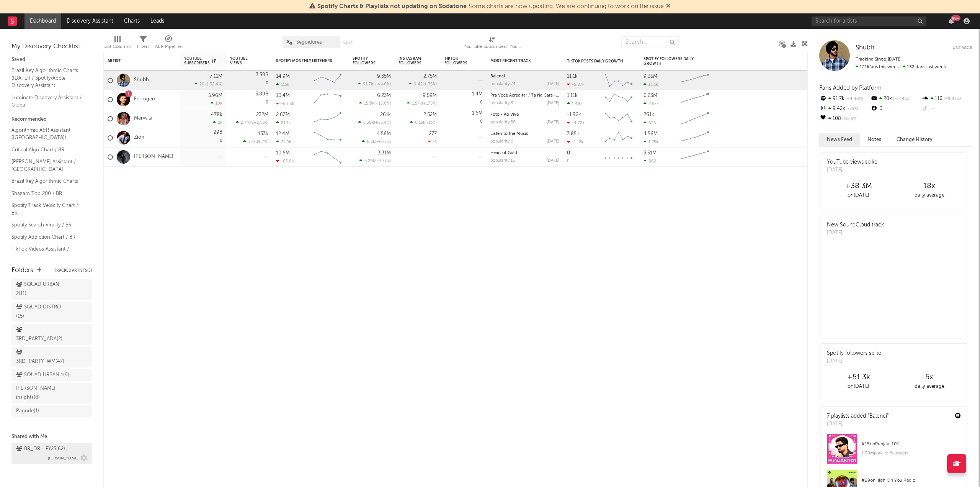 This screenshot has height=487, width=980. Describe the element at coordinates (261, 142) in the screenshot. I see `span: -39.7 %` at that location.